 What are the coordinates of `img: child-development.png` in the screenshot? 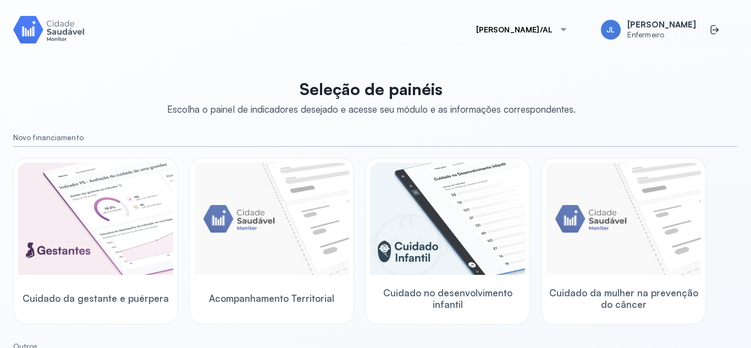 It's located at (448, 219).